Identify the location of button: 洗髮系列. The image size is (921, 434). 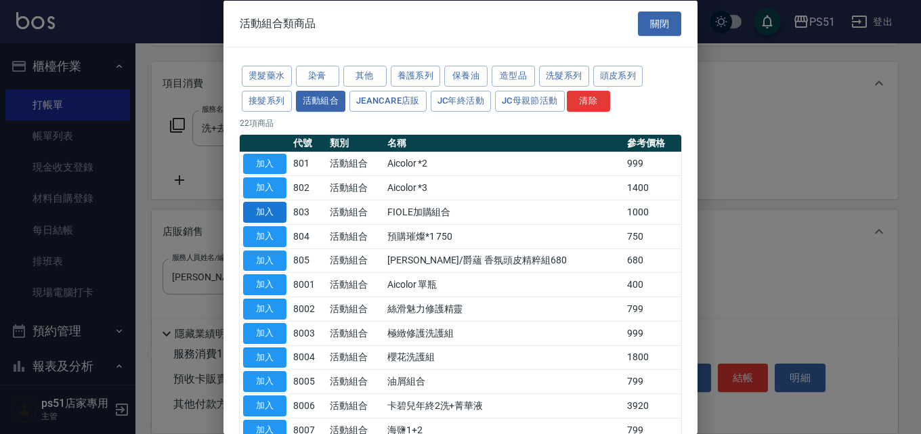
(564, 76).